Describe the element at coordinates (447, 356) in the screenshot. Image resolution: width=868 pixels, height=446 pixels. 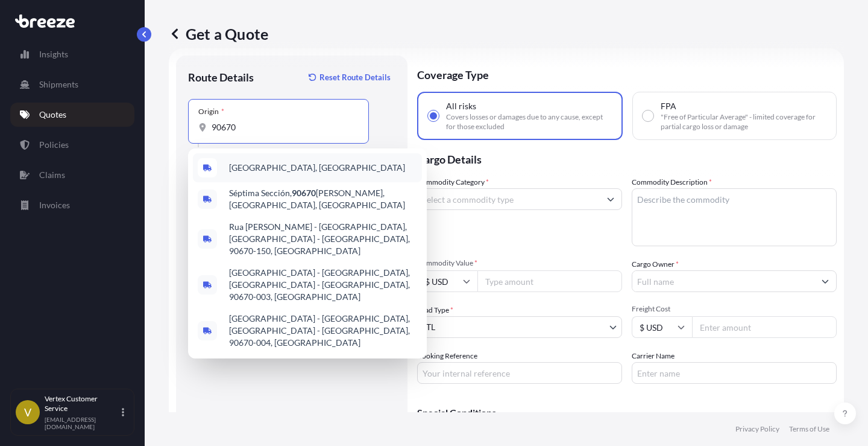
I see `label: Booking Reference` at that location.